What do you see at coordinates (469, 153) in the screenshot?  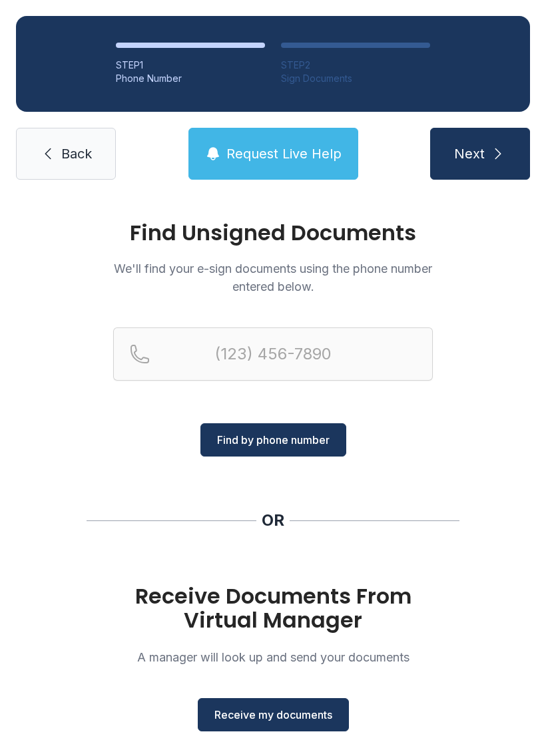 I see `span: Next` at bounding box center [469, 153].